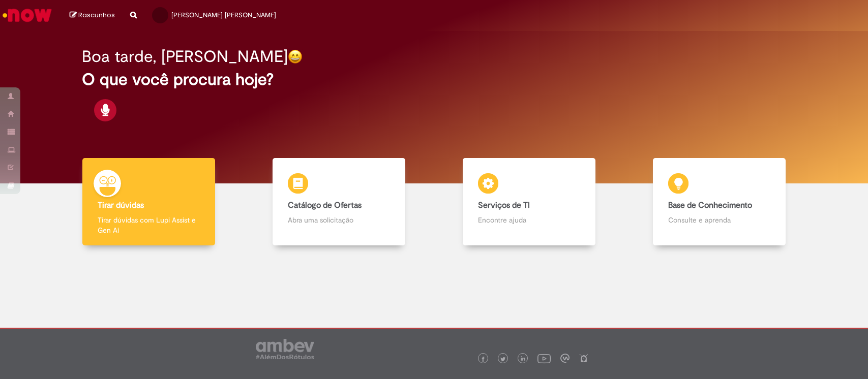 The image size is (868, 379). What do you see at coordinates (434, 79) in the screenshot?
I see `h2: O que você procura hoje?` at bounding box center [434, 79].